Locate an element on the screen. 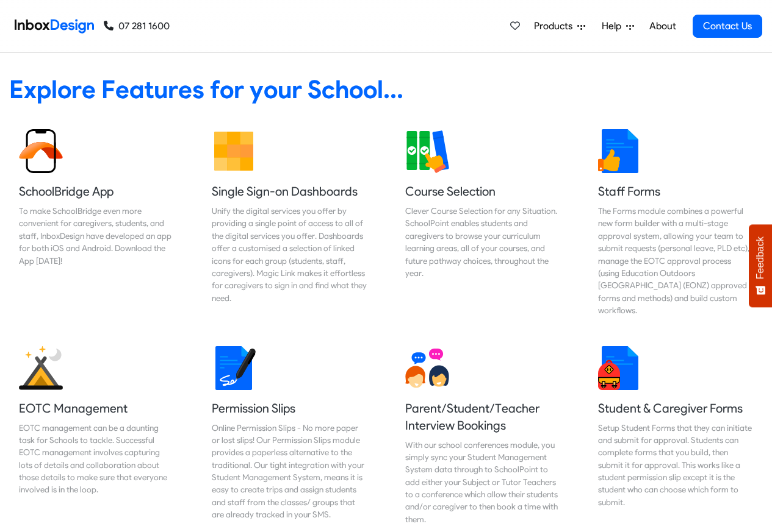  a: 07 281 1600 is located at coordinates (137, 27).